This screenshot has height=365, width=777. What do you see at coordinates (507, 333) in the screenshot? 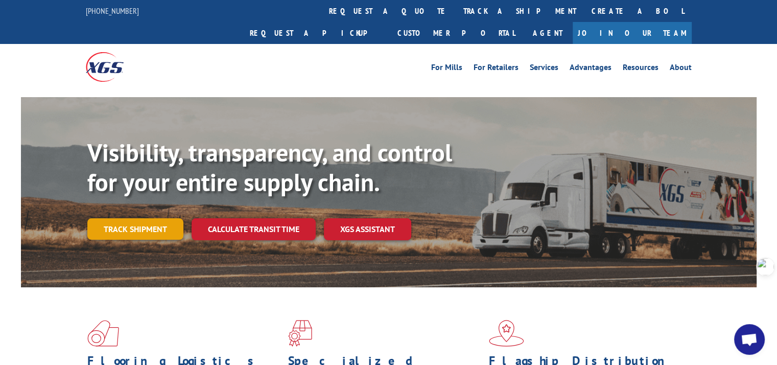
I see `img: xgs-icon-flagship-distribution-model-red` at bounding box center [507, 333].